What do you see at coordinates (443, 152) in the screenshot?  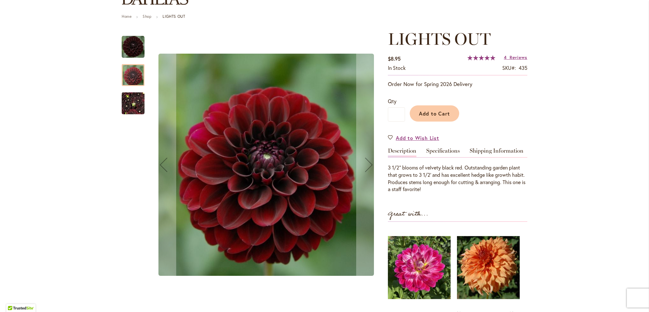 I see `a: Specifications` at bounding box center [443, 152].